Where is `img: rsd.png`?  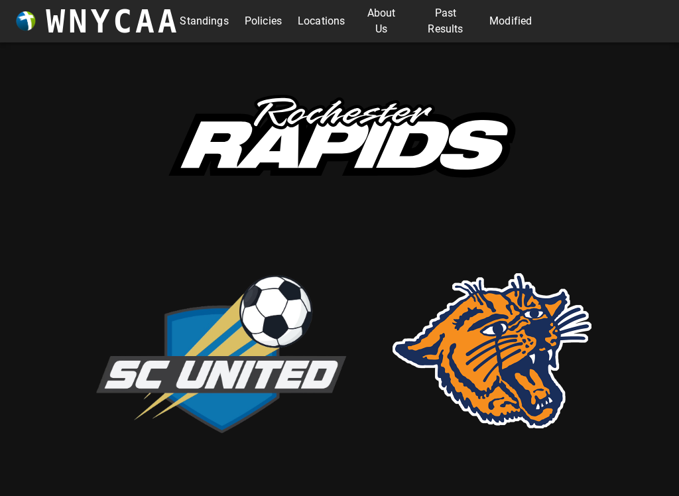 img: rsd.png is located at coordinates (492, 351).